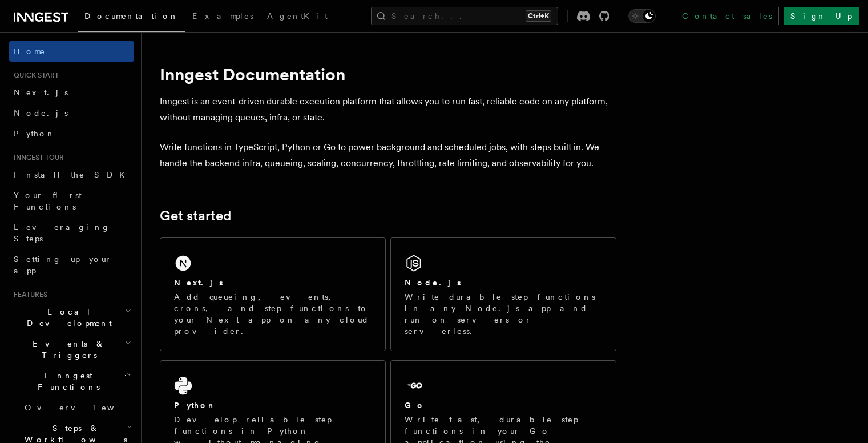  What do you see at coordinates (71, 113) in the screenshot?
I see `a: Node.js` at bounding box center [71, 113].